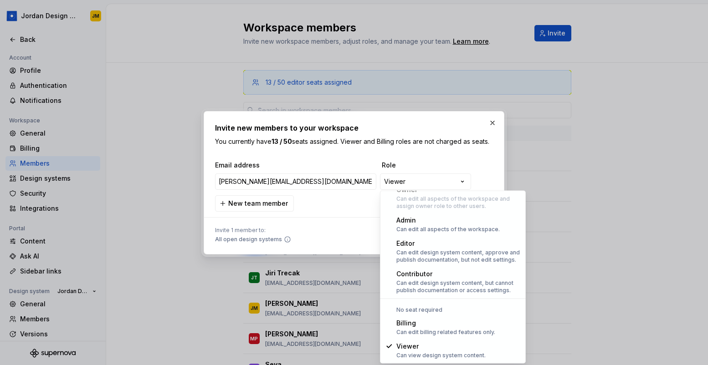 Image resolution: width=708 pixels, height=365 pixels. Describe the element at coordinates (414, 274) in the screenshot. I see `span: Contributor` at that location.